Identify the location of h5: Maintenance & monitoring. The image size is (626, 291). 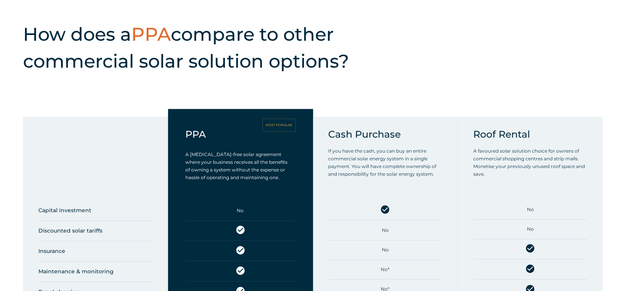
(95, 271).